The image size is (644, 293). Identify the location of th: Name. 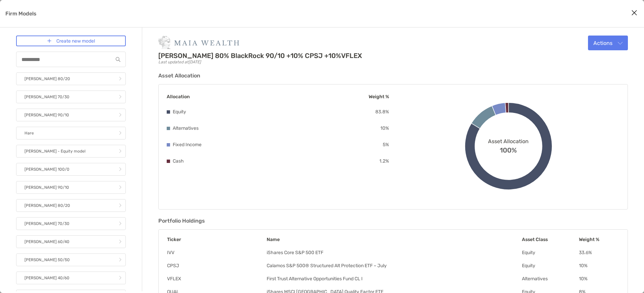
(394, 239).